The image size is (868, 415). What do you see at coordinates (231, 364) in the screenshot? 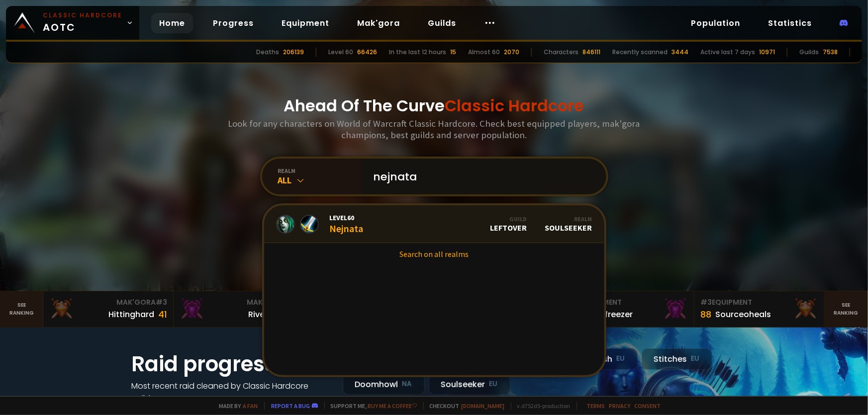
I see `h1: Raid progress` at bounding box center [231, 364].